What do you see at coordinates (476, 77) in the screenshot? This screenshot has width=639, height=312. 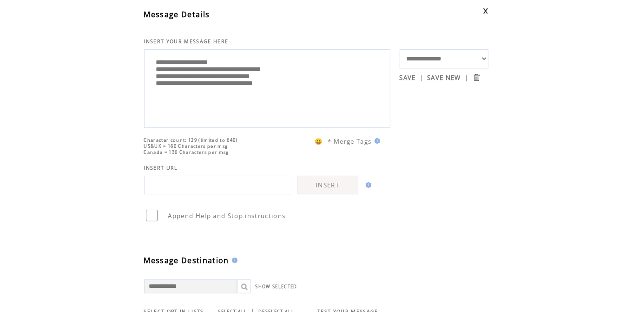 I see `input: Submit` at bounding box center [476, 77].